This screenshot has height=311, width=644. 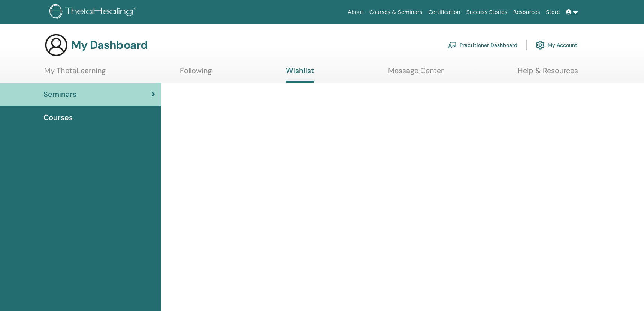 I want to click on a: Certification, so click(x=444, y=12).